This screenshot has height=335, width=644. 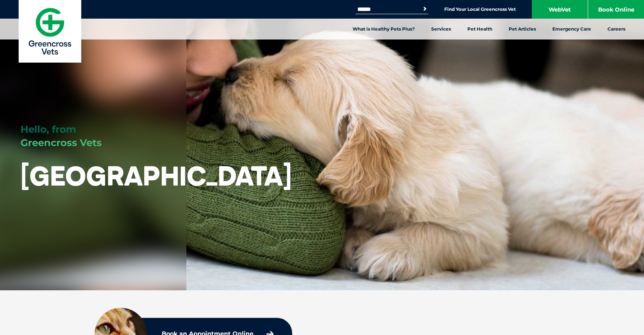 What do you see at coordinates (61, 143) in the screenshot?
I see `span: Greencross Vets` at bounding box center [61, 143].